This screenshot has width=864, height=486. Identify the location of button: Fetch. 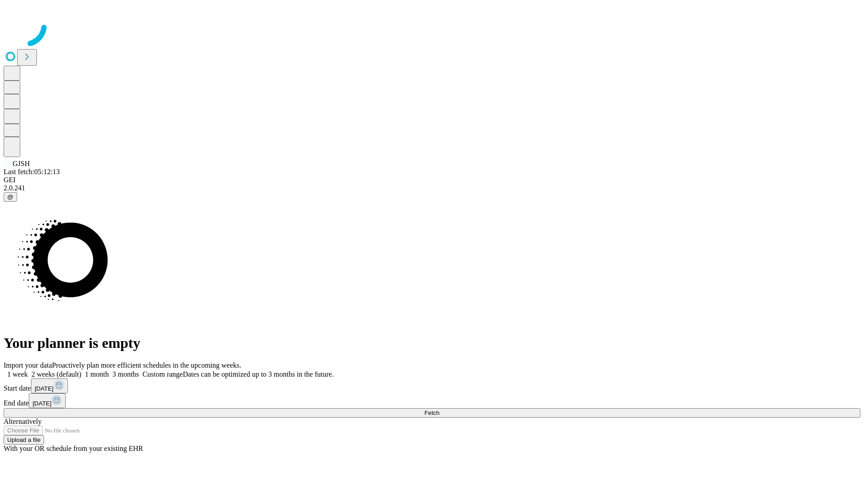
(432, 412).